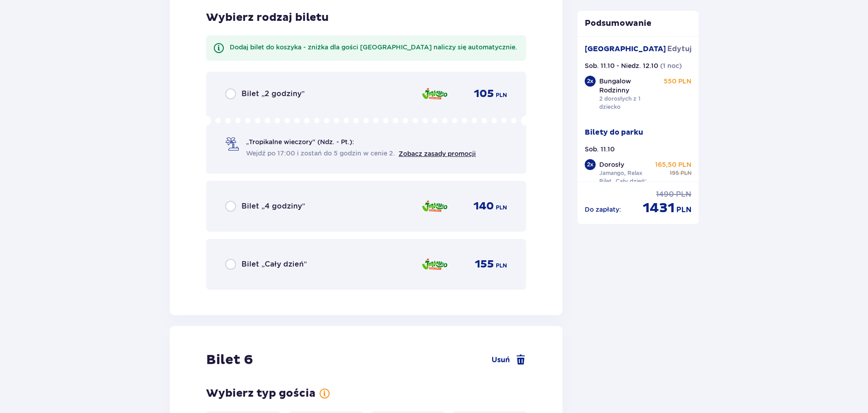 The height and width of the screenshot is (413, 868). I want to click on p: 2 dorosłych z 1 dziecko, so click(630, 103).